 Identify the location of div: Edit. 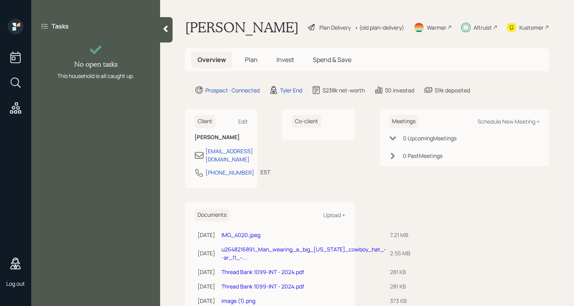
(243, 121).